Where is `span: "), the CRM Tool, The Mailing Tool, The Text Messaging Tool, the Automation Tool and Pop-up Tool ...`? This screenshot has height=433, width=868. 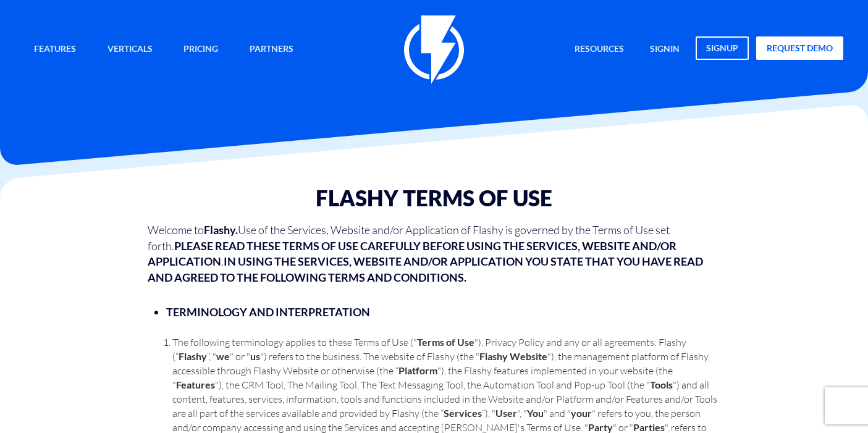 span: "), the CRM Tool, The Mailing Tool, The Text Messaging Tool, the Automation Tool and Pop-up Tool ... is located at coordinates (432, 385).